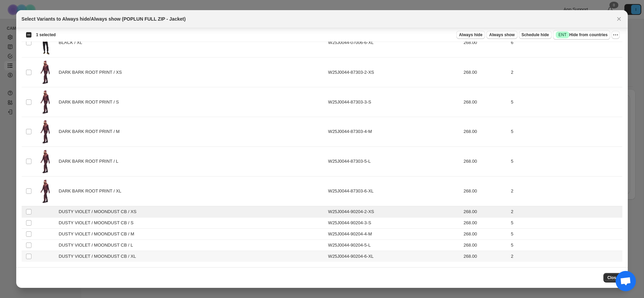  Describe the element at coordinates (45, 42) in the screenshot. I see `img: W25J0044_07006_A_1.png` at that location.